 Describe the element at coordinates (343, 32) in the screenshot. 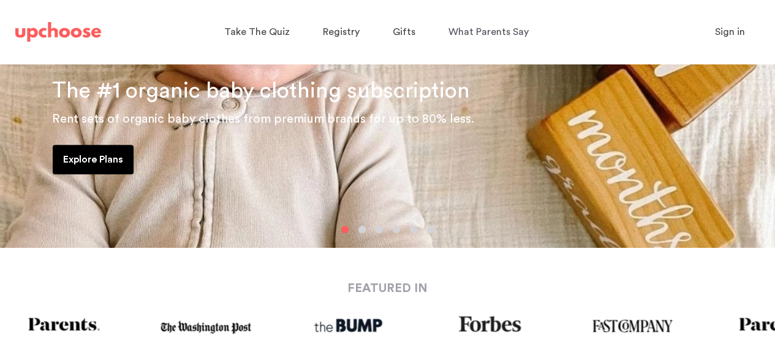

I see `a: Registry` at that location.